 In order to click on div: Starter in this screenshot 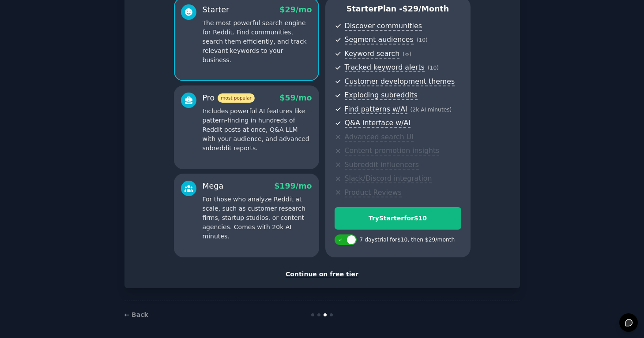, I will do `click(216, 10)`.